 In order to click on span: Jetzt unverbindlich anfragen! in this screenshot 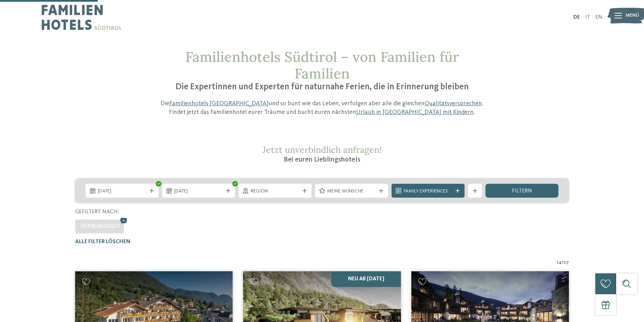, I will do `click(322, 150)`.